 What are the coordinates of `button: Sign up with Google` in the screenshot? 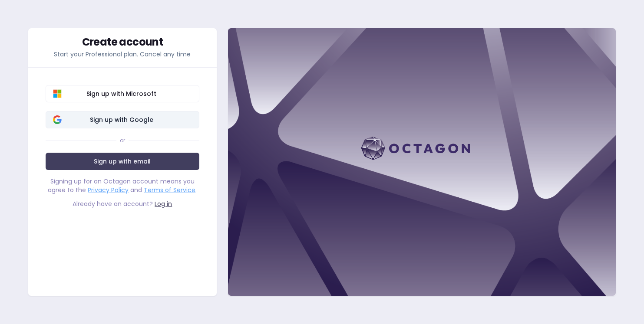 It's located at (122, 120).